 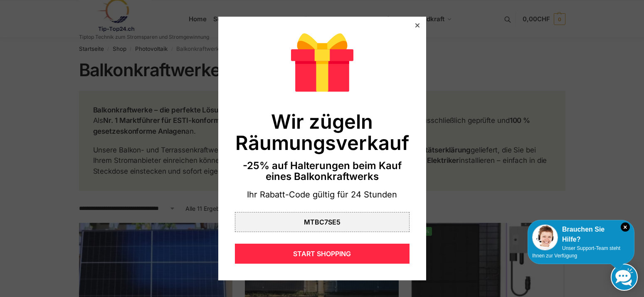 I want to click on div: Ihr Rabatt-Code gültig für 24 Stunden, so click(x=322, y=195).